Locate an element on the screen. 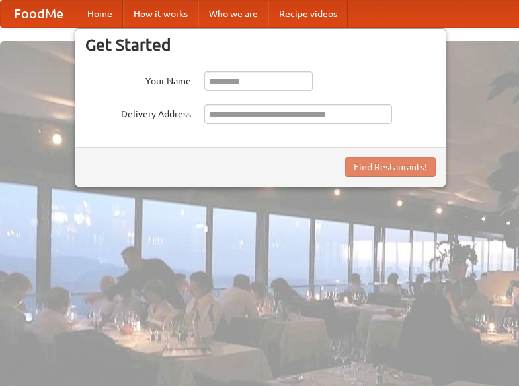 Image resolution: width=519 pixels, height=386 pixels. label: Your Name is located at coordinates (138, 79).